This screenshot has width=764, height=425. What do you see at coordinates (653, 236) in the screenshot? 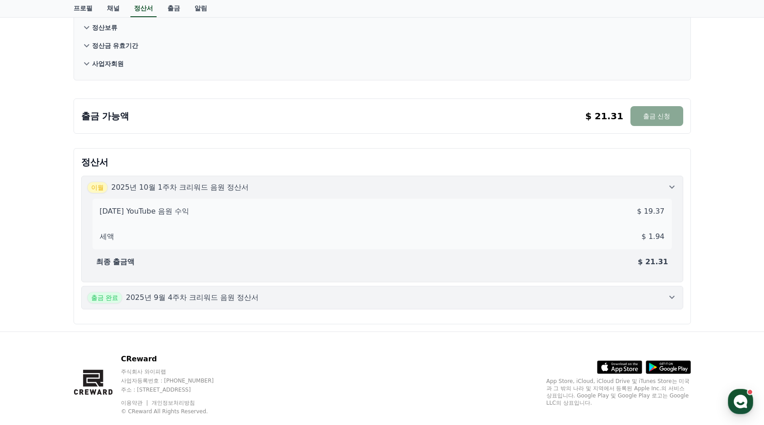
I see `p: $ 1.94` at bounding box center [653, 236].